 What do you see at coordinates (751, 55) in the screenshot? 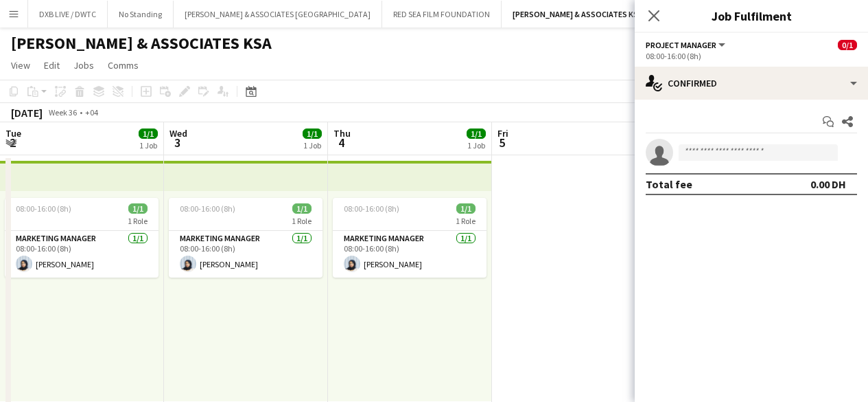
I see `div: 08:00-16:00 (8h)` at bounding box center [751, 55].